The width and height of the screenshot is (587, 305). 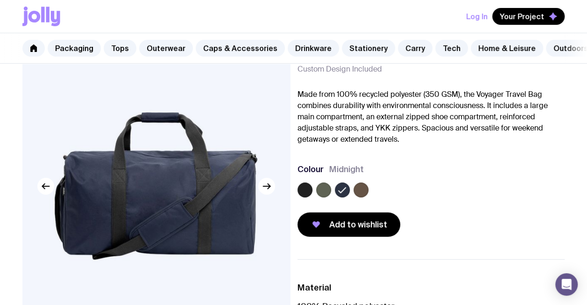 I want to click on h3: Material, so click(x=431, y=287).